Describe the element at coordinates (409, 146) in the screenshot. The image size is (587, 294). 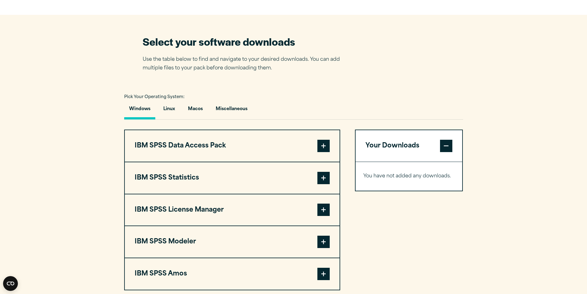
I see `button: Your Downloads` at that location.